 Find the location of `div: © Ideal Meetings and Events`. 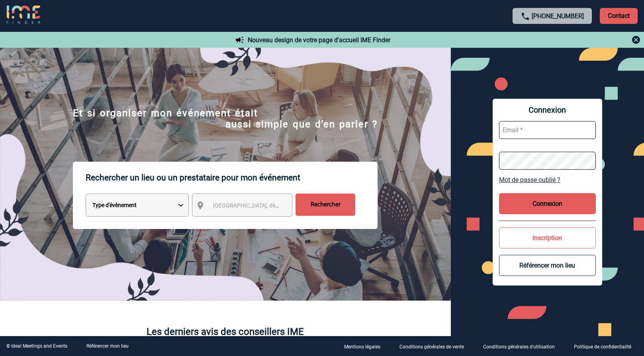

div: © Ideal Meetings and Events is located at coordinates (37, 346).